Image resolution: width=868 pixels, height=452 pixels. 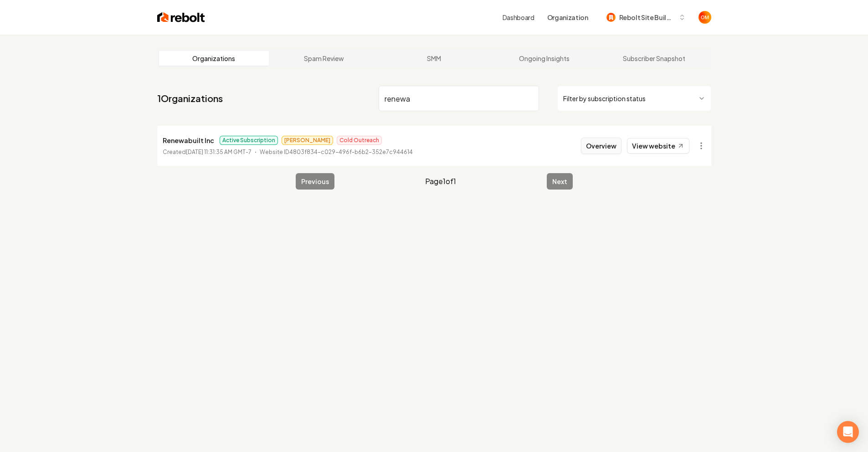 What do you see at coordinates (359, 141) in the screenshot?
I see `span: Cold Outreach` at bounding box center [359, 141].